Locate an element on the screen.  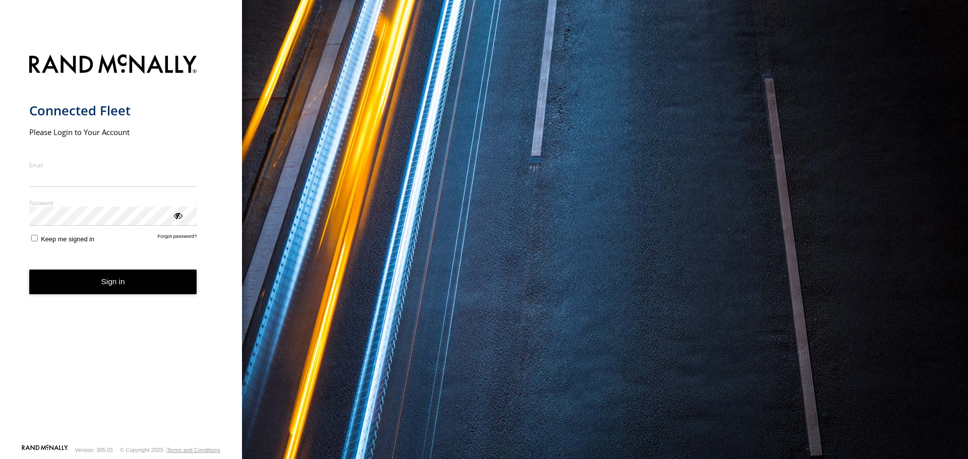
h1: Connected Fleet is located at coordinates (113, 110).